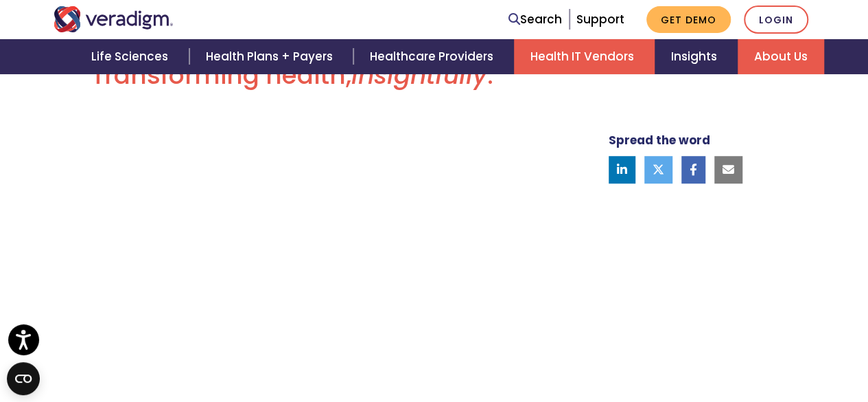  I want to click on button: Open CMP widget, so click(24, 378).